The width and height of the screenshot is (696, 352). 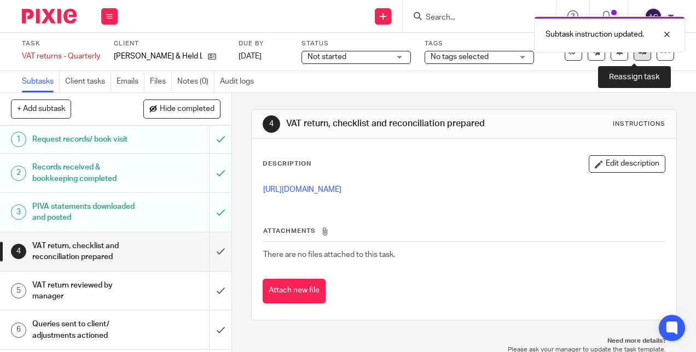 What do you see at coordinates (290, 231) in the screenshot?
I see `span: Attachments` at bounding box center [290, 231].